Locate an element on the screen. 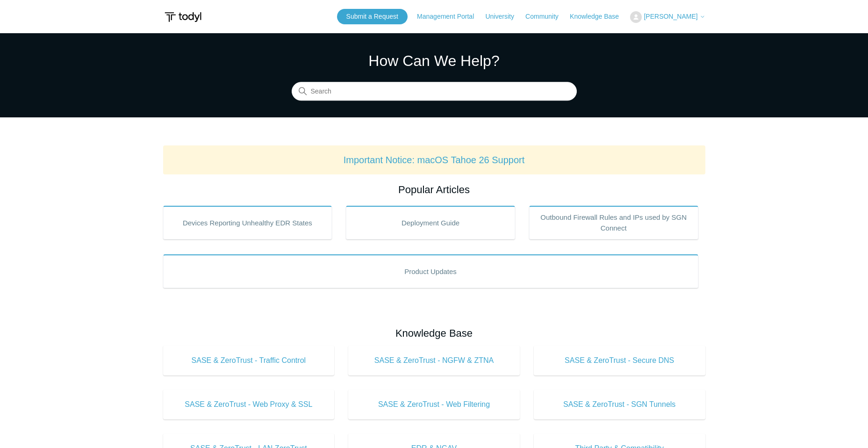  a: SASE & ZeroTrust - Traffic Control is located at coordinates (249, 360).